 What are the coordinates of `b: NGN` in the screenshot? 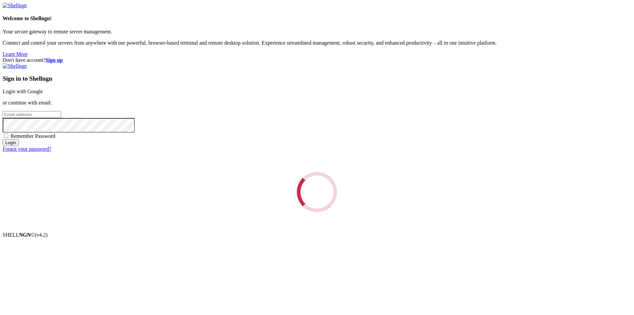 It's located at (25, 235).